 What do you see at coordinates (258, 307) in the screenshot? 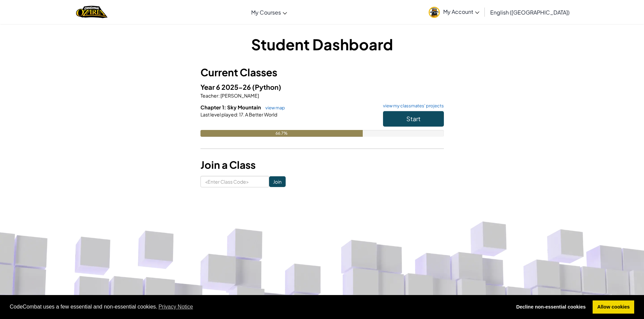
I see `span: CodeCombat uses a few essential and non-essential cookies.` at bounding box center [258, 307].